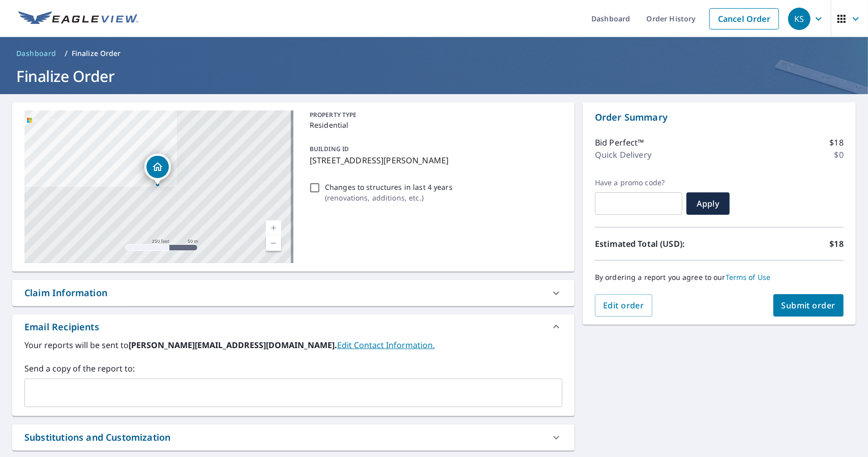  Describe the element at coordinates (434, 54) in the screenshot. I see `nav: breadcrumb` at that location.